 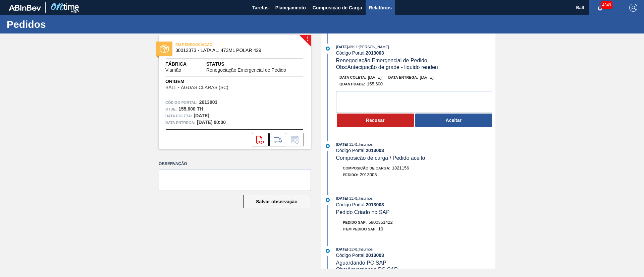 What do you see at coordinates (361, 262) in the screenshot?
I see `span: Aguardando PC SAP` at bounding box center [361, 262].